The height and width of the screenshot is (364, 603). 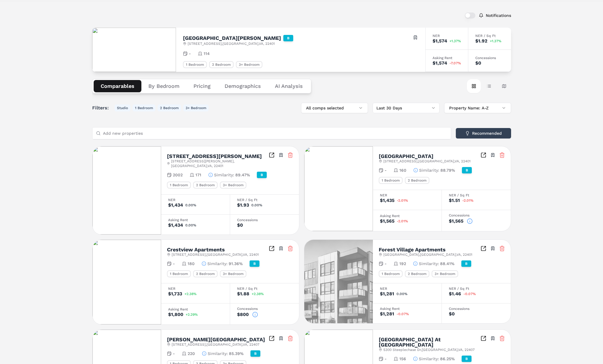 What do you see at coordinates (440, 63) in the screenshot?
I see `div: $1,574` at bounding box center [440, 63].